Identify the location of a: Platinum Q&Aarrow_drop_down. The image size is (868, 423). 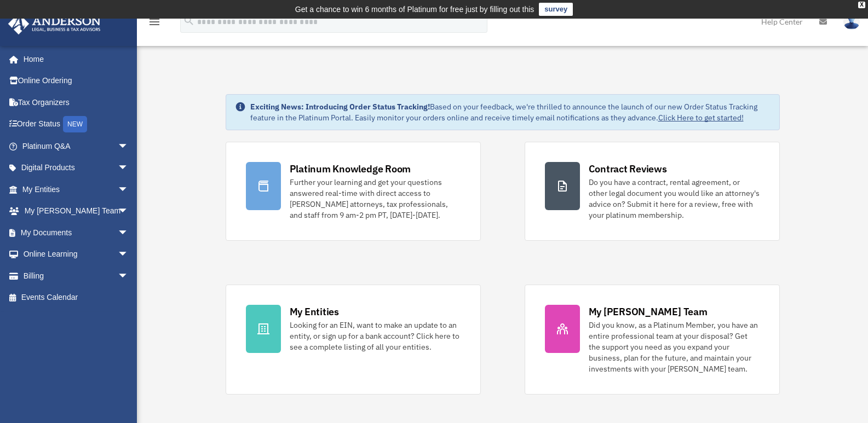
(76, 146).